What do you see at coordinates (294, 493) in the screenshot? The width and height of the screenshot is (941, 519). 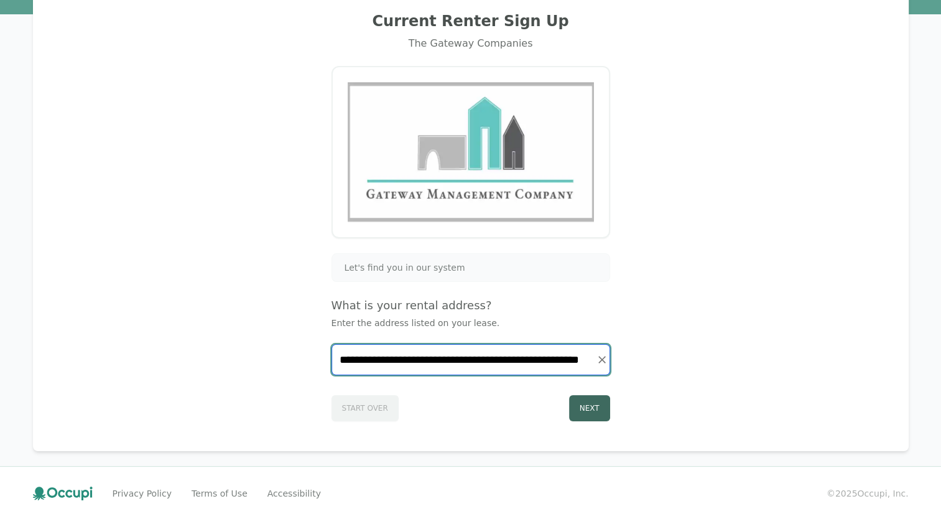 I see `a: Accessibility` at bounding box center [294, 493].